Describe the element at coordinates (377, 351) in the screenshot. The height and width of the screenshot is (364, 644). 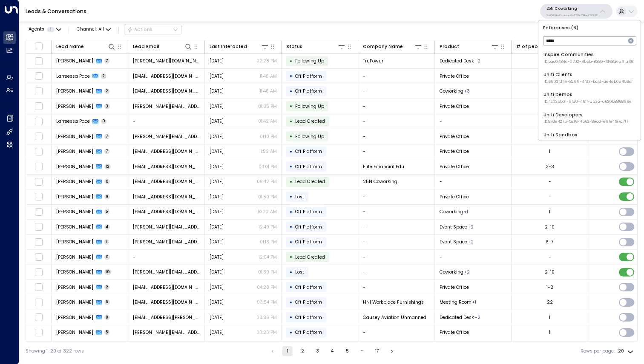
I see `button: Go to page 17` at that location.